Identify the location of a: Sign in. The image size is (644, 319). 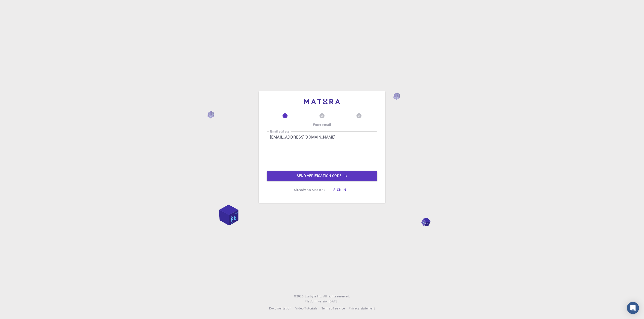
(340, 190).